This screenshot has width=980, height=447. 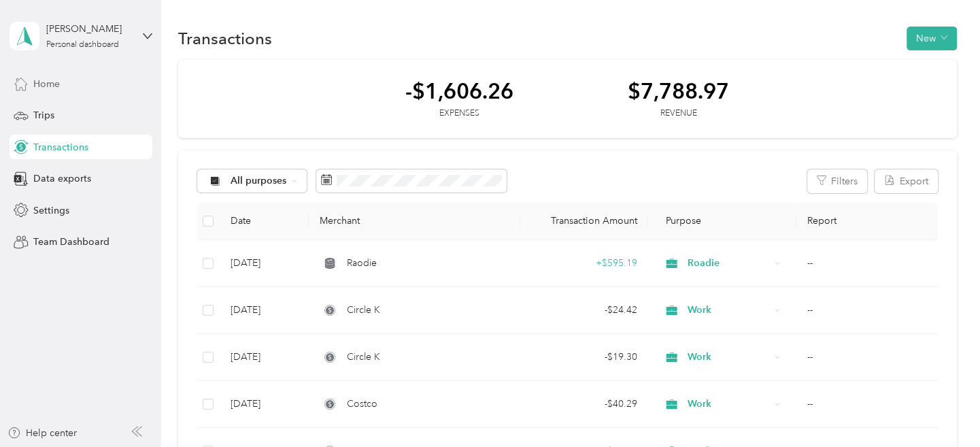 What do you see at coordinates (679, 221) in the screenshot?
I see `span: Purpose` at bounding box center [679, 221].